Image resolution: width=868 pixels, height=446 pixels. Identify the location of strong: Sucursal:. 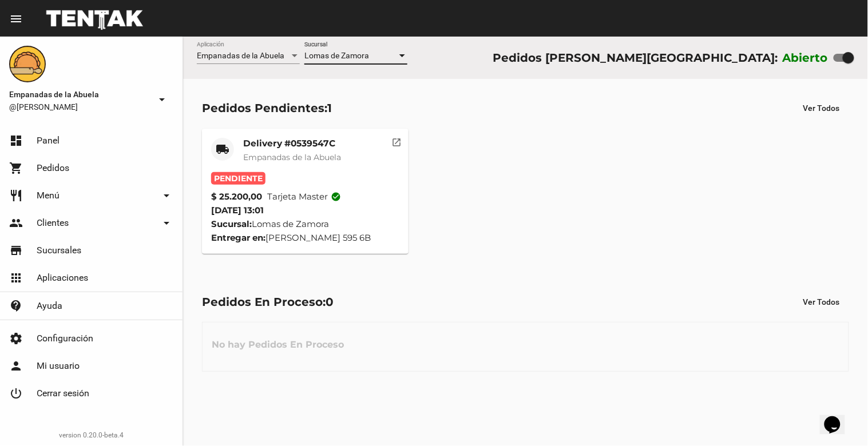
(231, 224).